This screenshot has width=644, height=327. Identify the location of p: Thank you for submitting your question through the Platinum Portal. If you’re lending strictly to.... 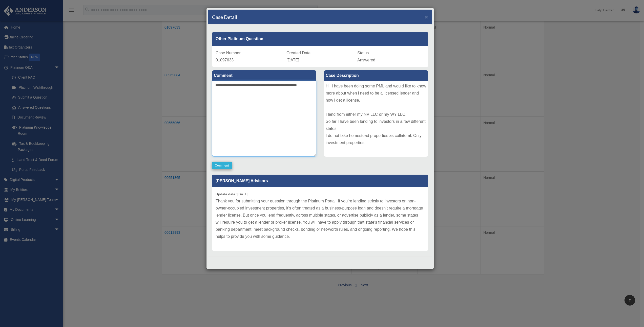
(320, 219).